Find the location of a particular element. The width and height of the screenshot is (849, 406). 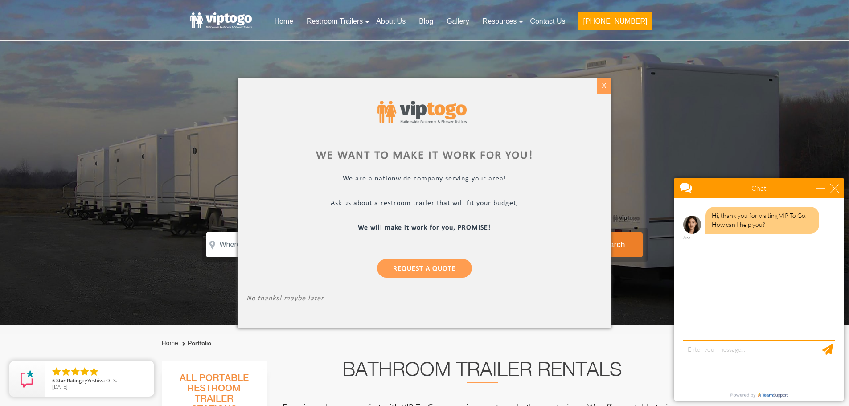

div: Hi, thank you for visiting VIP To Go. How can I help you? is located at coordinates (93, 48).